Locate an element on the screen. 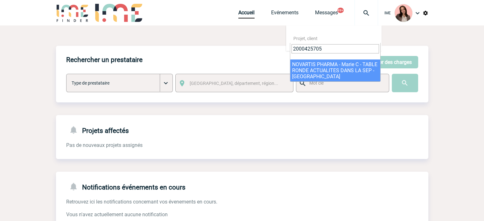  a: Accueil is located at coordinates (246, 14).